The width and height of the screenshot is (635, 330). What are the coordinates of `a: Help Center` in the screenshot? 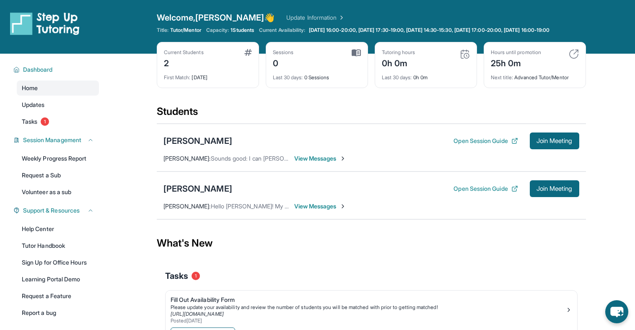 It's located at (58, 229).